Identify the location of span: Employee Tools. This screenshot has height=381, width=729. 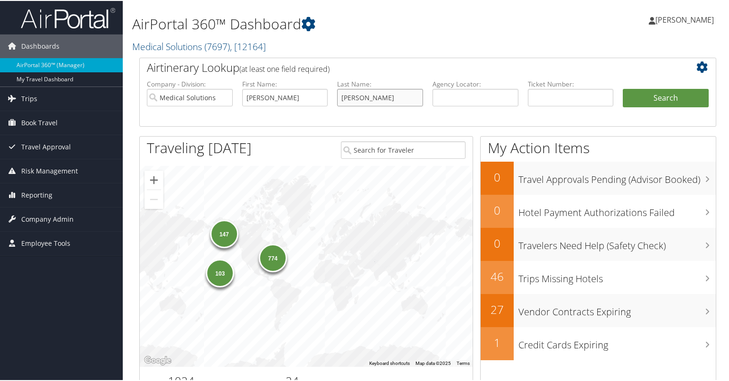
(46, 242).